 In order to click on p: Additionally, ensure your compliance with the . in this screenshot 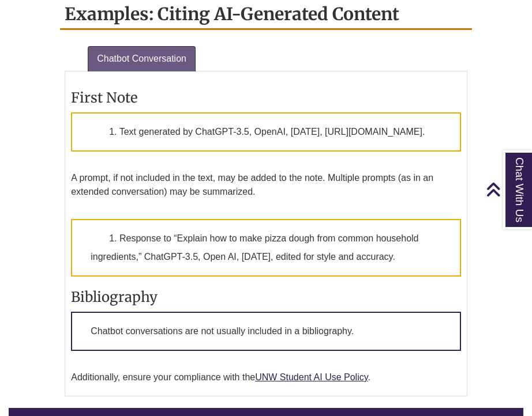, I will do `click(266, 378)`.